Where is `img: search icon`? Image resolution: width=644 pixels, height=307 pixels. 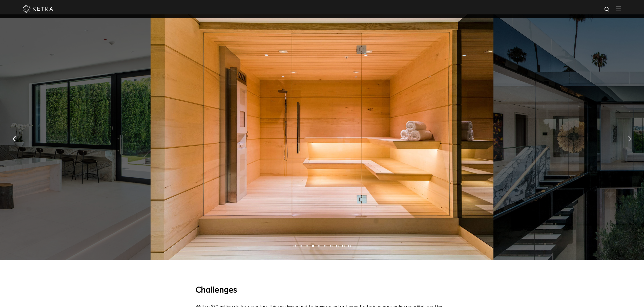 img: search icon is located at coordinates (607, 9).